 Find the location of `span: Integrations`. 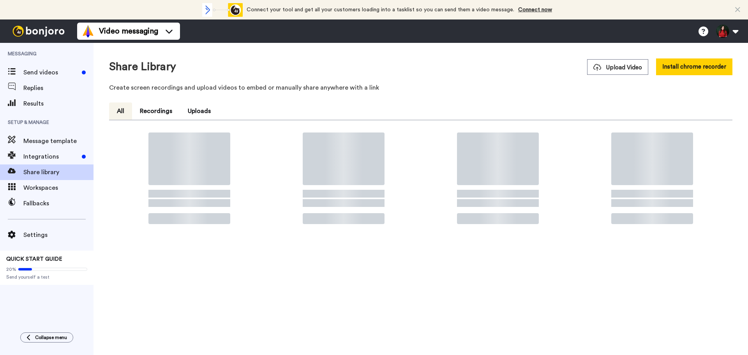

span: Integrations is located at coordinates (51, 157).